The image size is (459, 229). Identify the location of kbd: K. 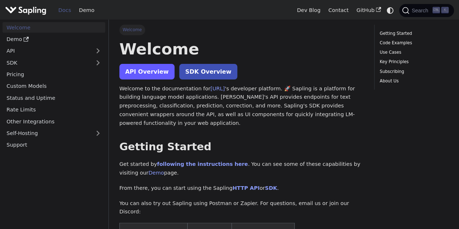
(445, 10).